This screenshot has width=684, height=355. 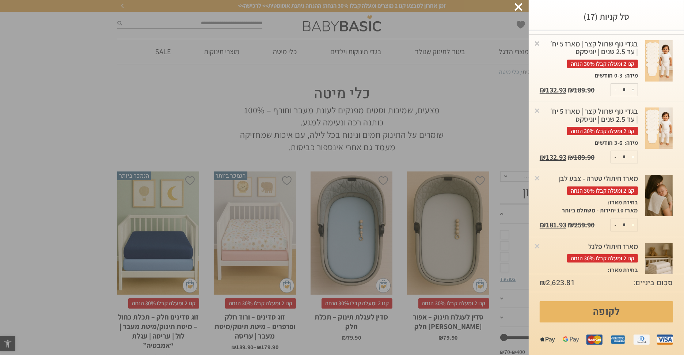 What do you see at coordinates (608, 143) in the screenshot?
I see `p: 3-6 חודשים` at bounding box center [608, 143].